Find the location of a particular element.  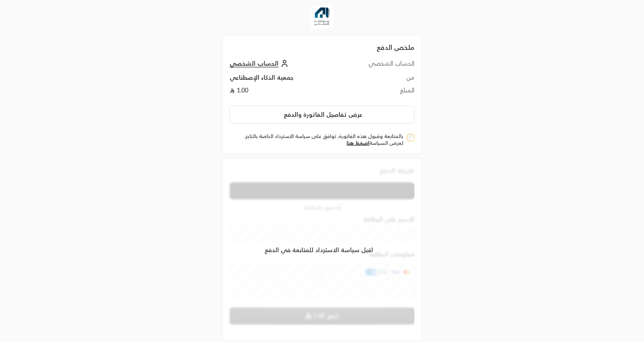

a: الحساب الشخصي is located at coordinates (260, 63).